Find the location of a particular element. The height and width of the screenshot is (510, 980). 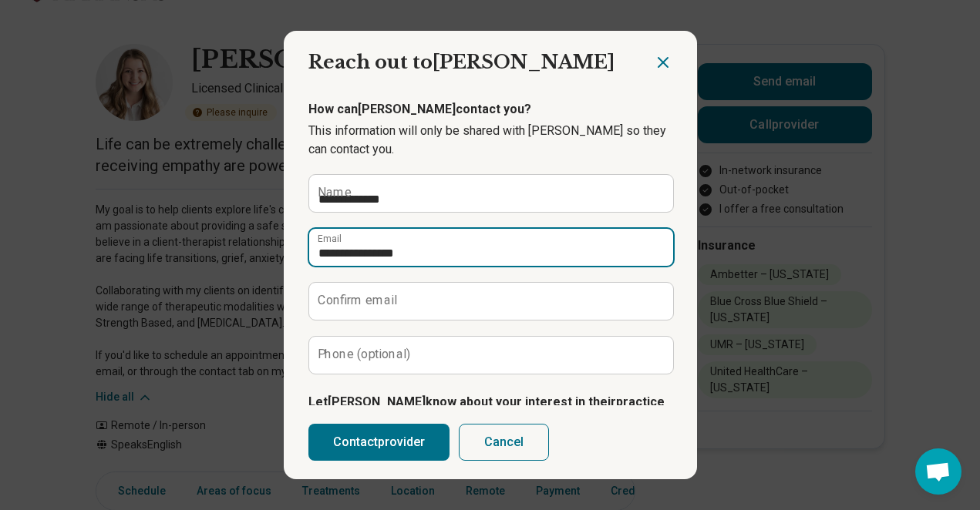

label: Email is located at coordinates (329, 239).